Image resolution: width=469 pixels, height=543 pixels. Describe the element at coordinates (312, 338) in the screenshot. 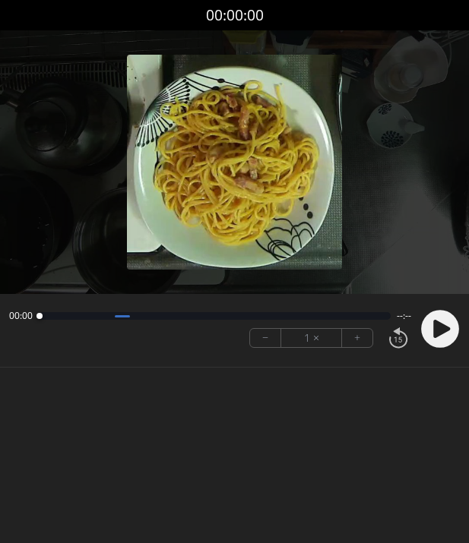

I see `div: 1 ×` at that location.